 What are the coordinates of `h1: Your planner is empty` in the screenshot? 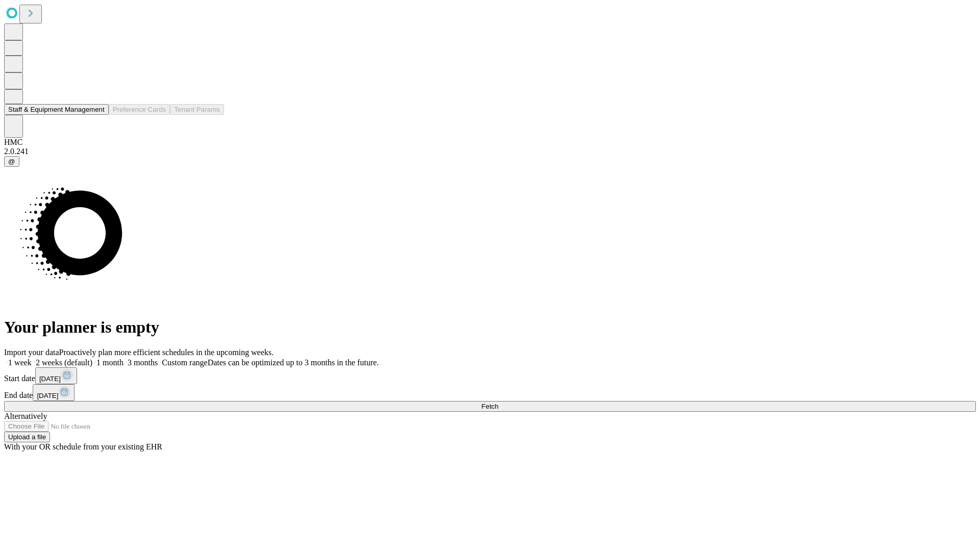 It's located at (490, 327).